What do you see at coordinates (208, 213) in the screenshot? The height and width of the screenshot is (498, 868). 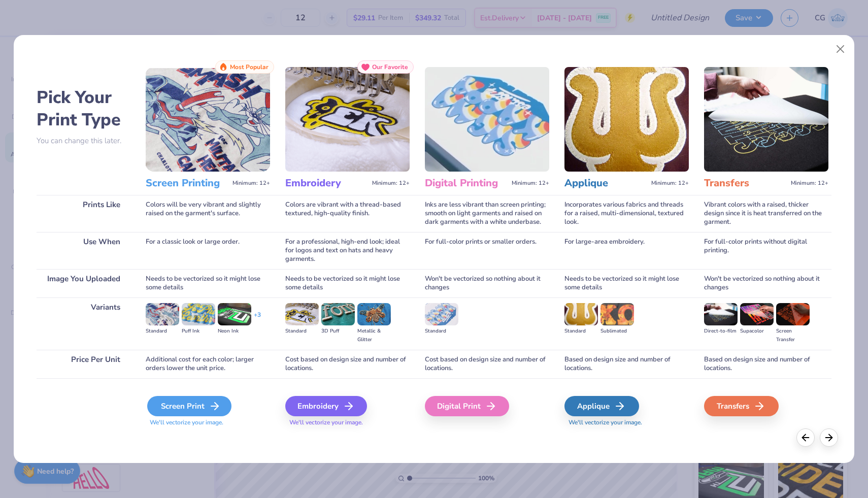 I see `div: Colors will be very vibrant and slightly raised on the garment's surface.` at bounding box center [208, 213].